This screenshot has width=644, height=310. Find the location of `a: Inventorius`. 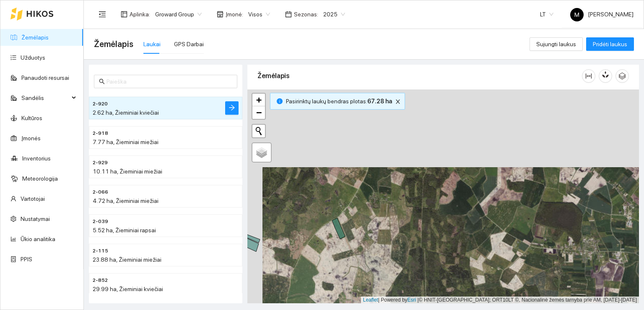

a: Inventorius is located at coordinates (37, 158).